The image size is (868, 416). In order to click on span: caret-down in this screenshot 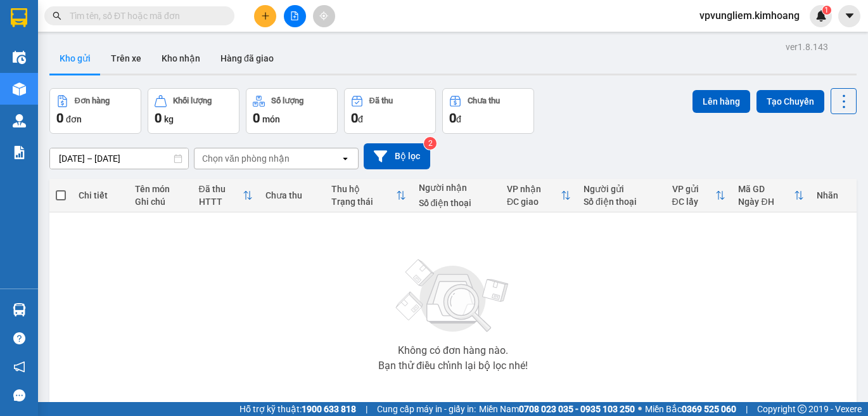, I will do `click(850, 16)`.